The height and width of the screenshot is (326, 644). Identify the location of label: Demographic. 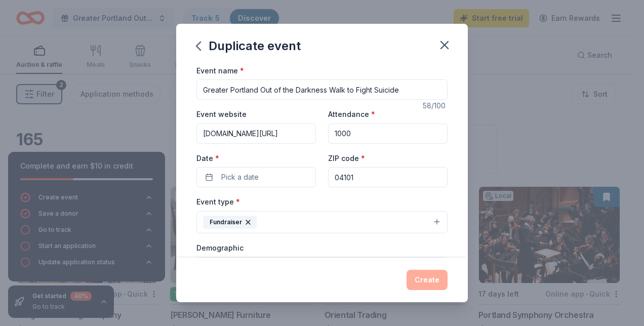
(220, 248).